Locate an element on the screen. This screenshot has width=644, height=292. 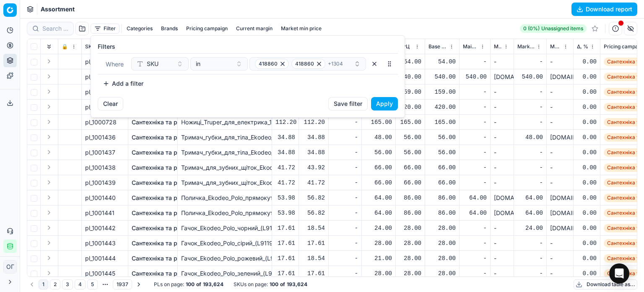
button: Clear is located at coordinates (110, 104).